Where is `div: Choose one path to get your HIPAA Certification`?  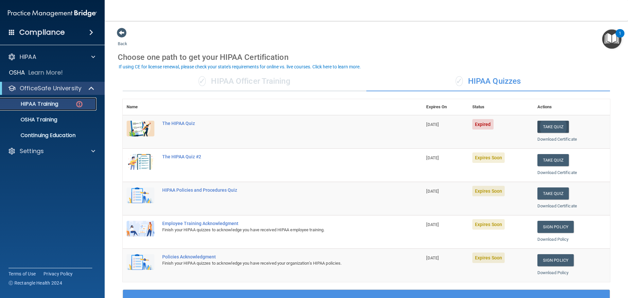
div: Choose one path to get your HIPAA Certification is located at coordinates (366, 57).